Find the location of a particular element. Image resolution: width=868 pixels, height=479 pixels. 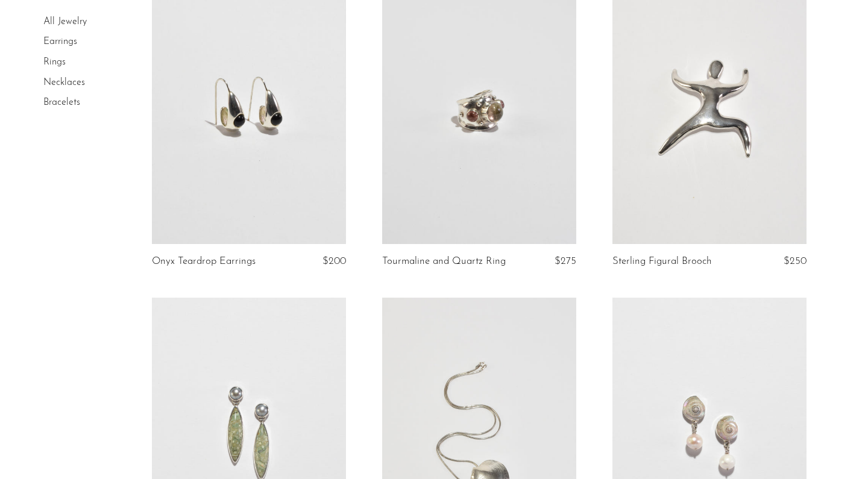

a: Sterling Figural Brooch is located at coordinates (661, 262).